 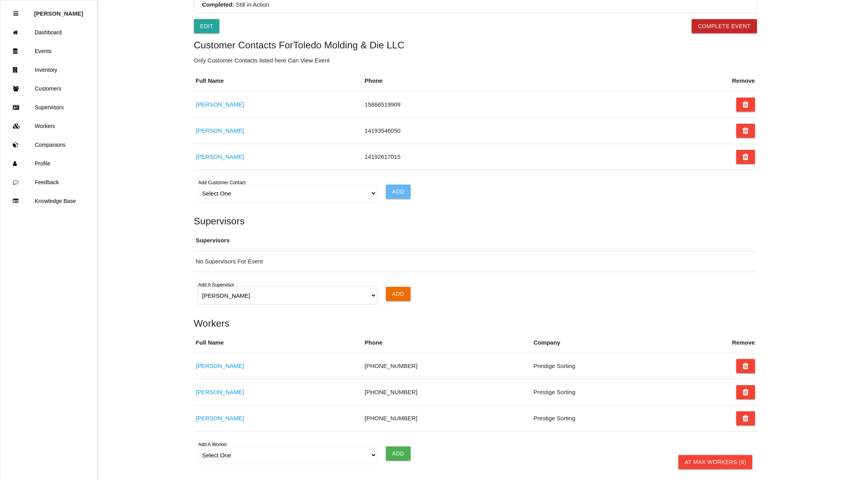 What do you see at coordinates (49, 145) in the screenshot?
I see `a: Companions` at bounding box center [49, 145].